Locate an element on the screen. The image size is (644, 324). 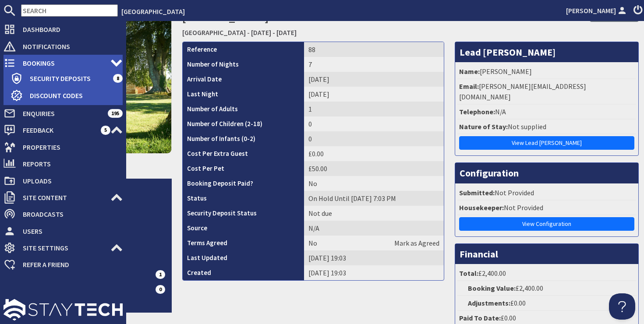
span: 1 is located at coordinates (160, 275).